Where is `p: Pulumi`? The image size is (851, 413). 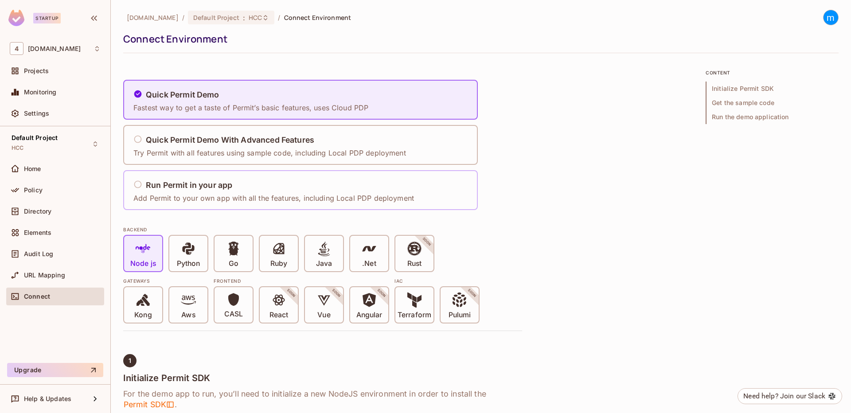 p: Pulumi is located at coordinates (460, 315).